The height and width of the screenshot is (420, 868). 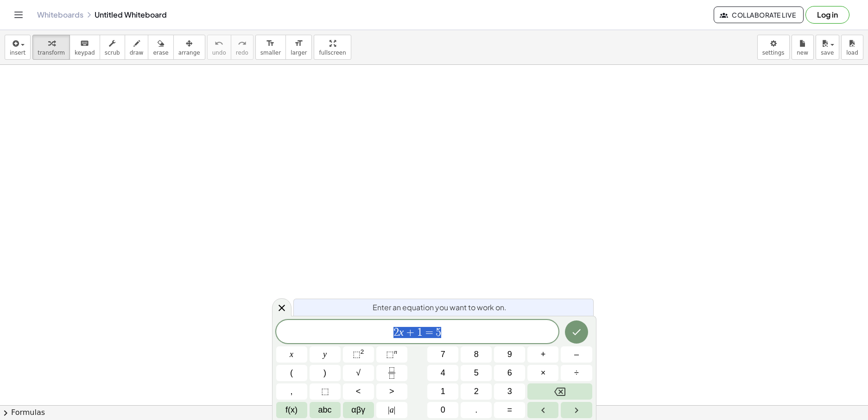 I want to click on button: Superscript, so click(x=391, y=354).